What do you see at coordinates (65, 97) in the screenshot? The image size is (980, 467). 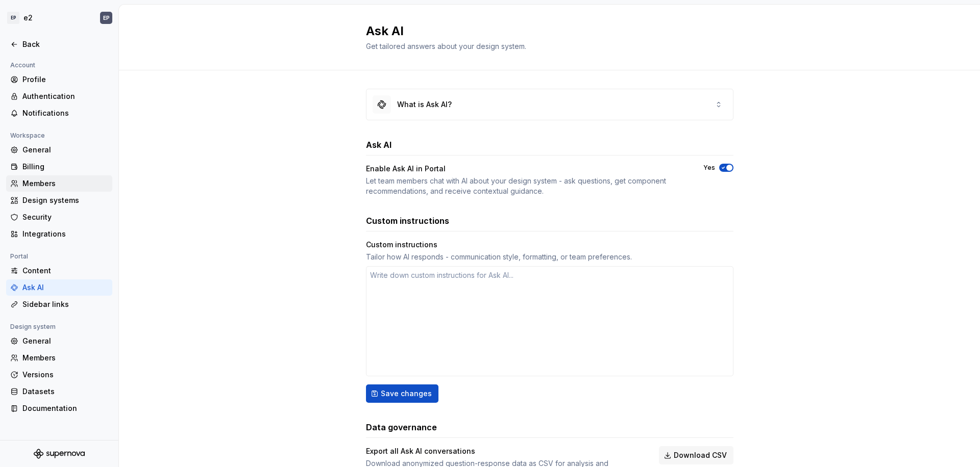 I see `div: Authentication` at bounding box center [65, 97].